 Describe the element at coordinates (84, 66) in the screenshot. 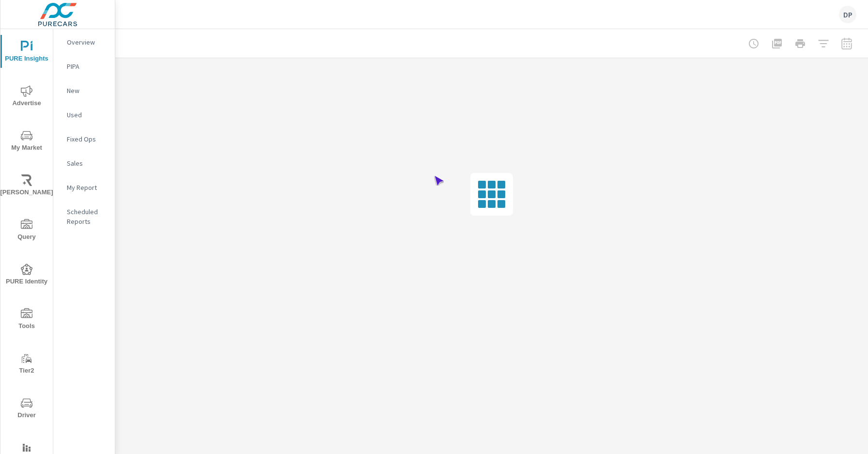

I see `div: PIPA` at that location.